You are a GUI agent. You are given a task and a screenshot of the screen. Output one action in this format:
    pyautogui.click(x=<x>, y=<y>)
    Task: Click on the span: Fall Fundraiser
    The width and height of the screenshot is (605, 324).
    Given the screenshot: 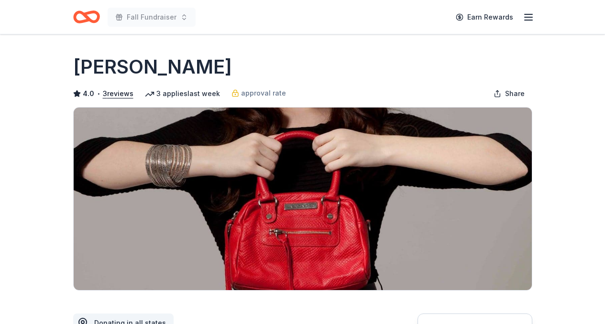 What is the action you would take?
    pyautogui.click(x=152, y=17)
    